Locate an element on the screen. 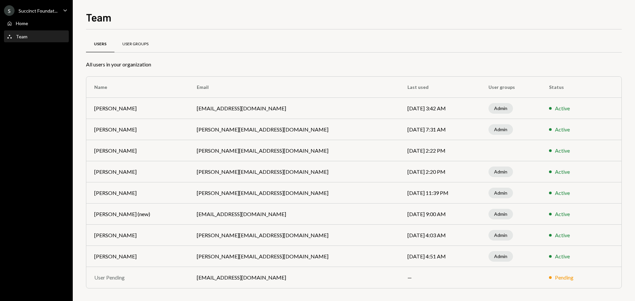  div: S is located at coordinates (9, 11).